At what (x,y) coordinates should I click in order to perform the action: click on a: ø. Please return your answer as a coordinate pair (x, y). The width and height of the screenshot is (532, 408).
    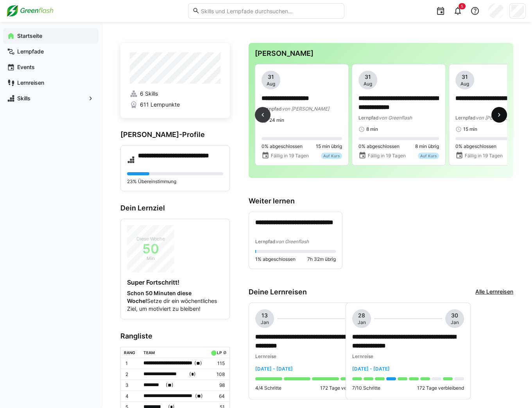
    Looking at the image, I should click on (224, 352).